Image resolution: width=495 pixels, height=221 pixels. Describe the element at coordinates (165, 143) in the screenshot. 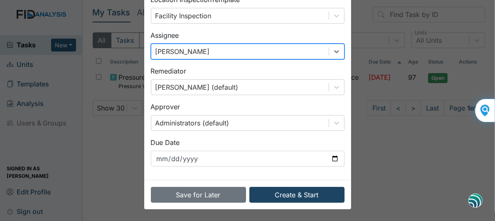

I see `label: Due Date` at that location.